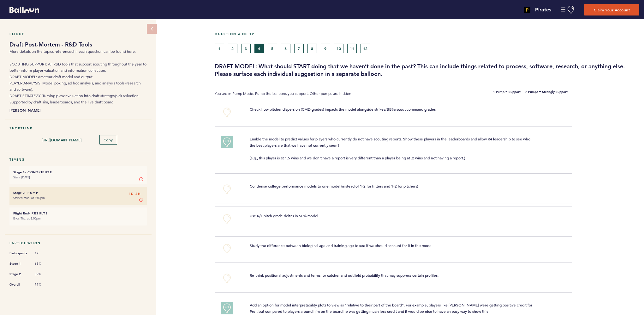 The width and height of the screenshot is (644, 315). I want to click on h5: Timing, so click(78, 160).